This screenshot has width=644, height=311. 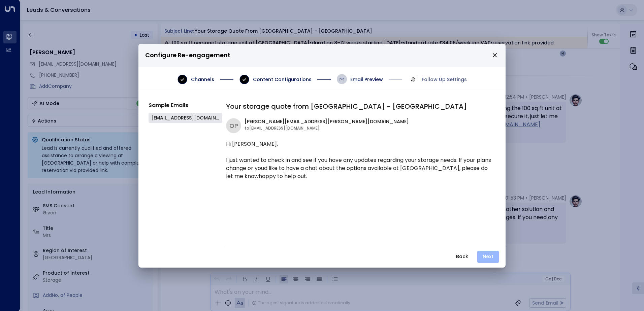 What do you see at coordinates (282, 79) in the screenshot?
I see `span: Content Configurations` at bounding box center [282, 79].